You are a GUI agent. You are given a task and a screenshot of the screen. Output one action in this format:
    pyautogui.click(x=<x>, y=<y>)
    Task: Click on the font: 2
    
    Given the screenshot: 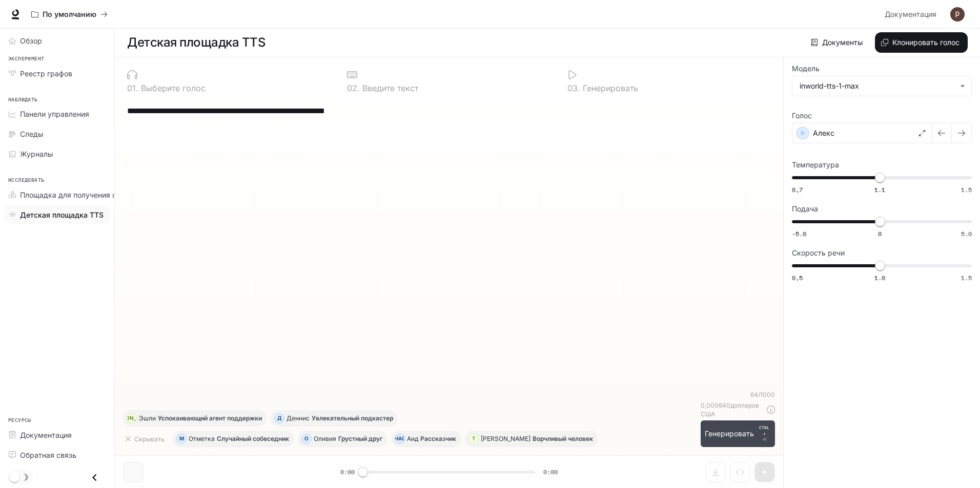 What is the action you would take?
    pyautogui.click(x=355, y=88)
    